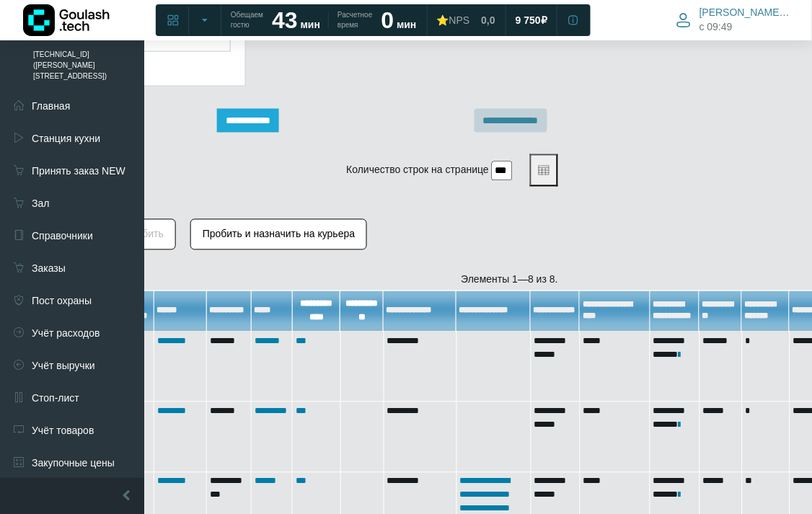  Describe the element at coordinates (419, 170) in the screenshot. I see `label: Количество строк на странице` at that location.